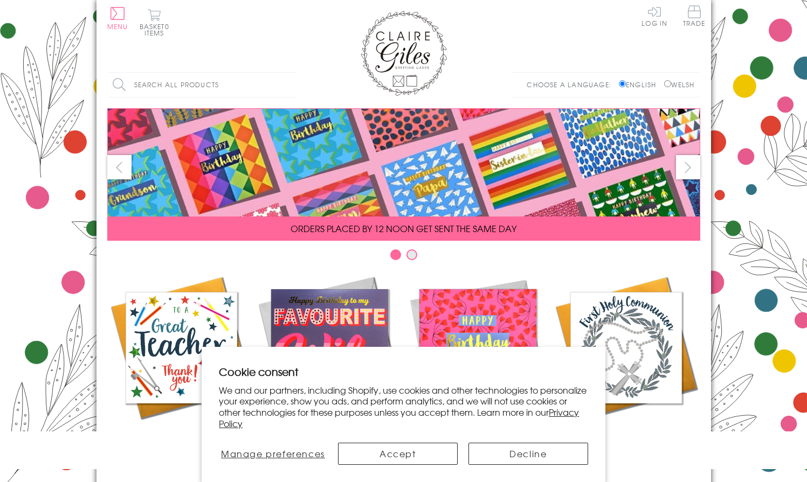 This screenshot has width=807, height=482. I want to click on span: Academic, so click(181, 437).